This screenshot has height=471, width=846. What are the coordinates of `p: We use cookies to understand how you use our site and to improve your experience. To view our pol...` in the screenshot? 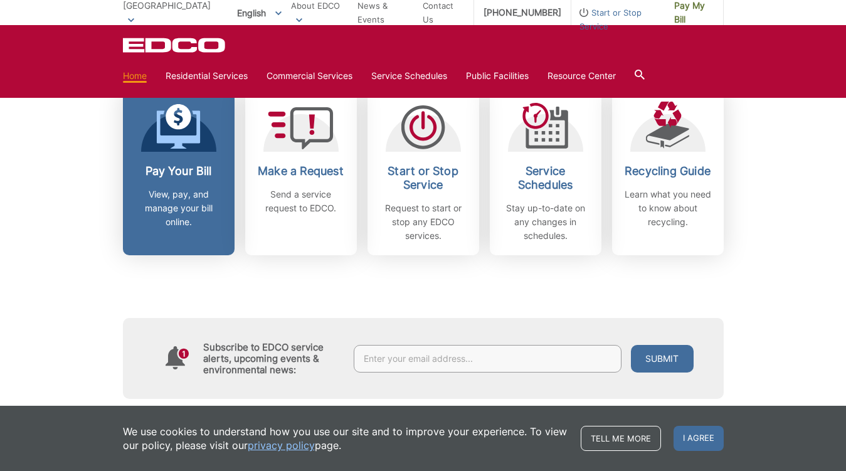 It's located at (346, 439).